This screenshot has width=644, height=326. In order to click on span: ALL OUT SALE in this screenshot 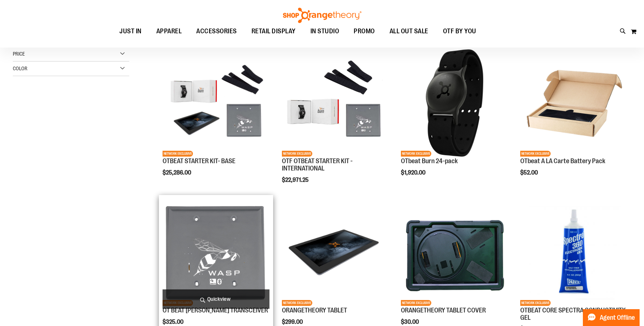, I will do `click(408, 31)`.